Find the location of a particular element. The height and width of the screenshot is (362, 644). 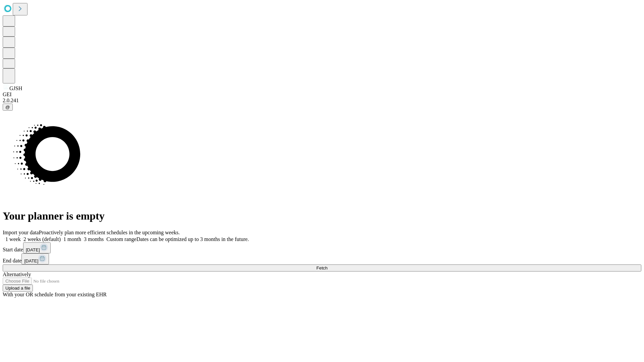

span: Custom range is located at coordinates (121, 239).